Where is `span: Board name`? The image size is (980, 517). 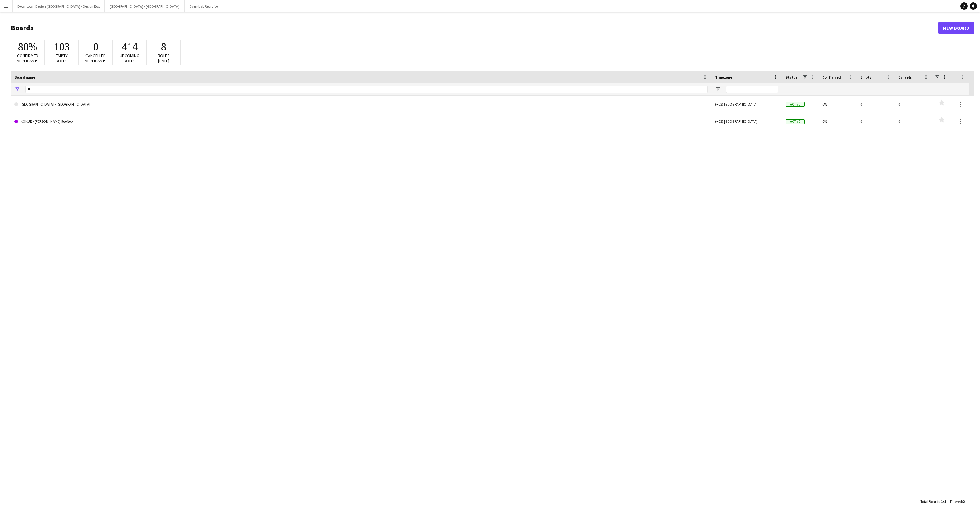
span: Board name is located at coordinates (25, 77).